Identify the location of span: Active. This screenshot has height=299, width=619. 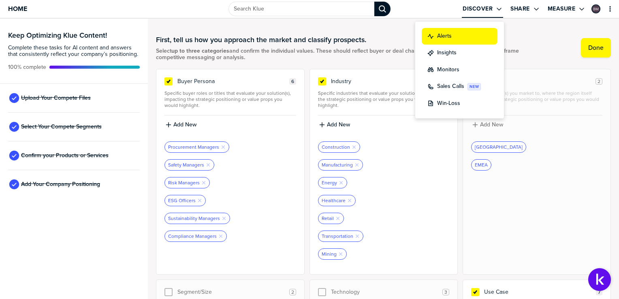
(27, 67).